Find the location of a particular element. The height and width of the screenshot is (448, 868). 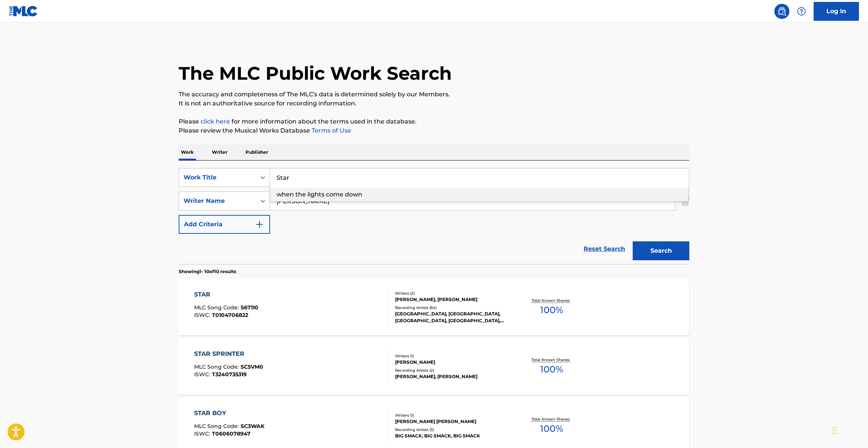

form: Search Form is located at coordinates (434, 216).